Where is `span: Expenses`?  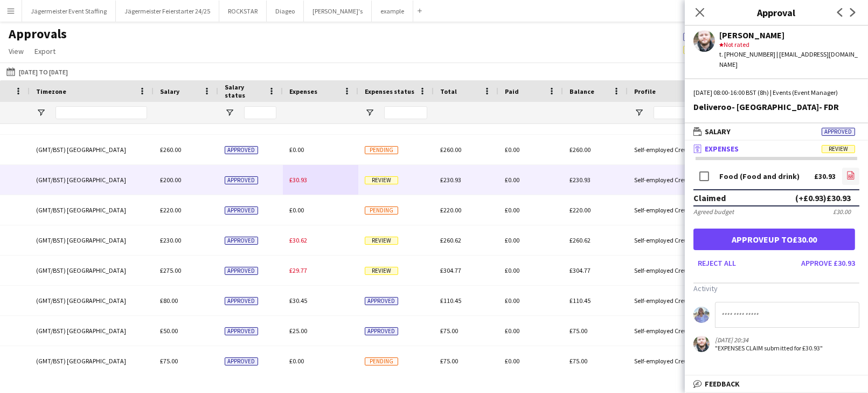
span: Expenses is located at coordinates (303, 91).